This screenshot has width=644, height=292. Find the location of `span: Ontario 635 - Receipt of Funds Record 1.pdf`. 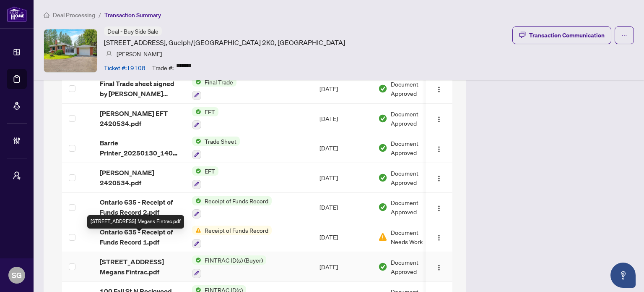

span: Ontario 635 - Receipt of Funds Record 1.pdf is located at coordinates (139, 237).